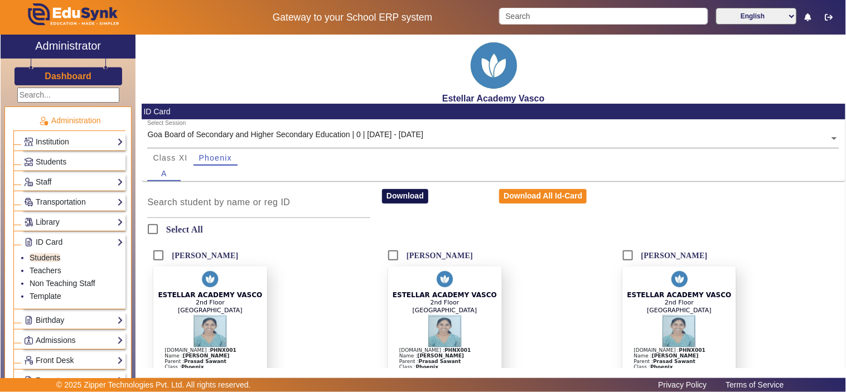 Image resolution: width=846 pixels, height=392 pixels. I want to click on img: Students.png, so click(28, 162).